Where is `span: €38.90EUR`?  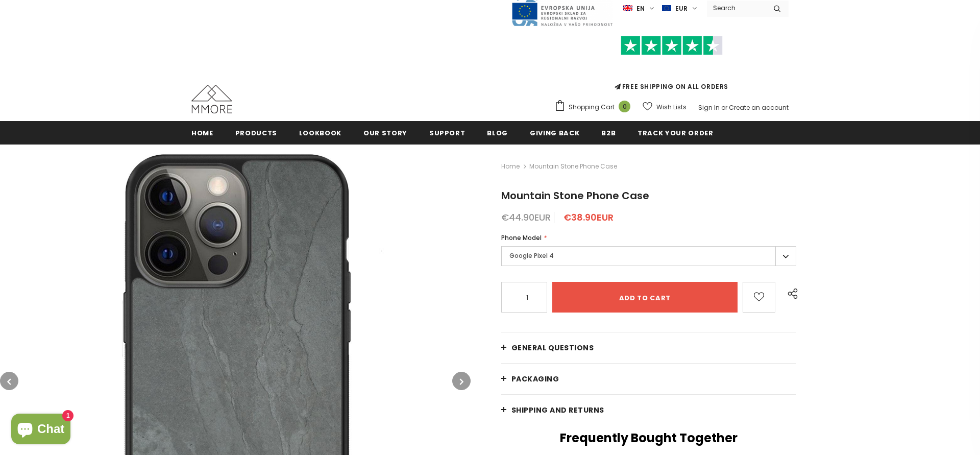
span: €38.90EUR is located at coordinates (588, 217).